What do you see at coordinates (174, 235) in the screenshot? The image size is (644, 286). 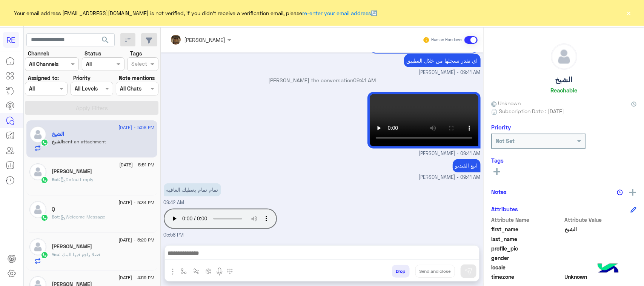 I see `span: 05:58 PM` at bounding box center [174, 235].